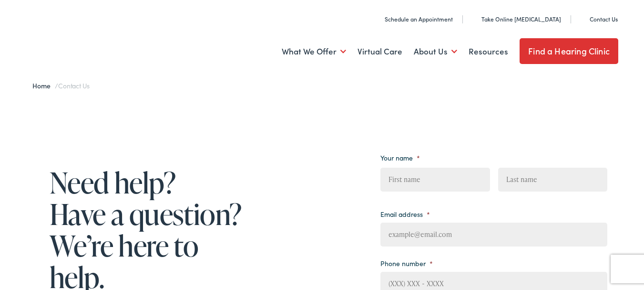  What do you see at coordinates (552, 180) in the screenshot?
I see `input: Last name` at bounding box center [552, 180].